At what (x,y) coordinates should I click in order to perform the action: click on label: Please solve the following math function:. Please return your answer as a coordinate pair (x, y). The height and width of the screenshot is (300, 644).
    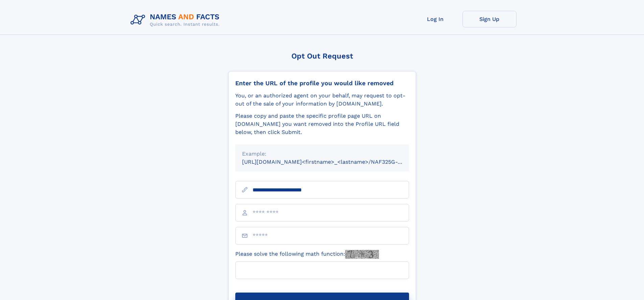
    Looking at the image, I should click on (307, 254).